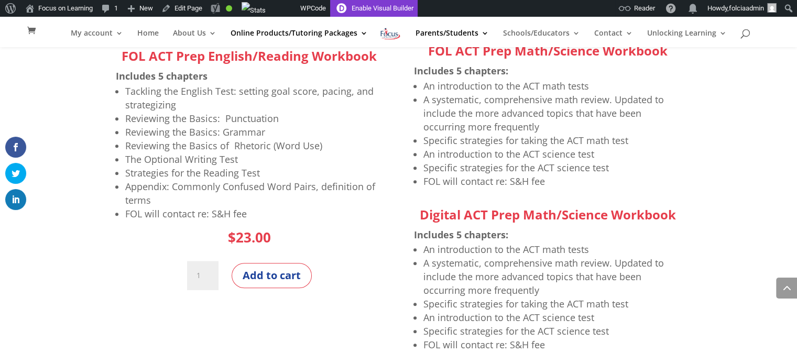 This screenshot has height=364, width=797. Describe the element at coordinates (548, 50) in the screenshot. I see `strong: FOL ACT Prep Math/Science Workbook` at that location.